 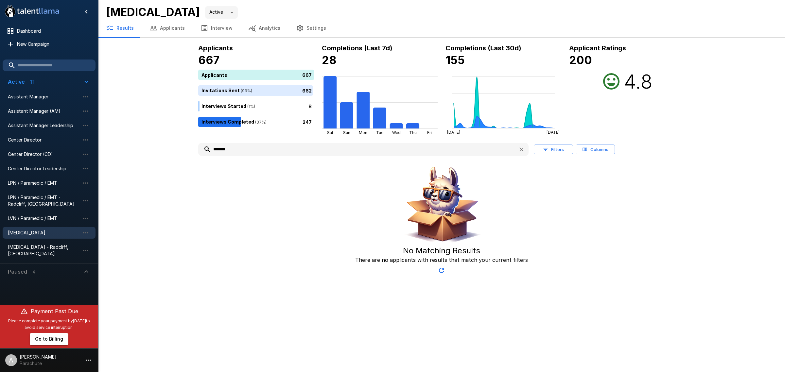 I want to click on tspan: Mon, so click(x=363, y=132).